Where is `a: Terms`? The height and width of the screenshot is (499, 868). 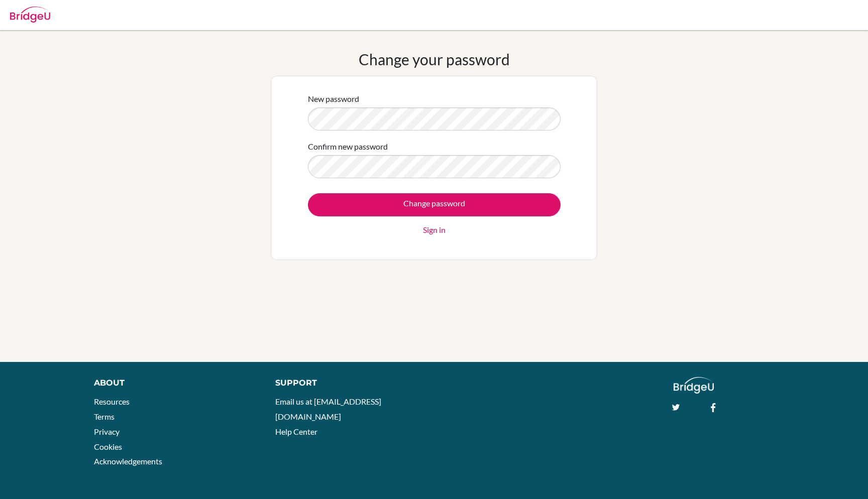
a: Terms is located at coordinates (104, 416).